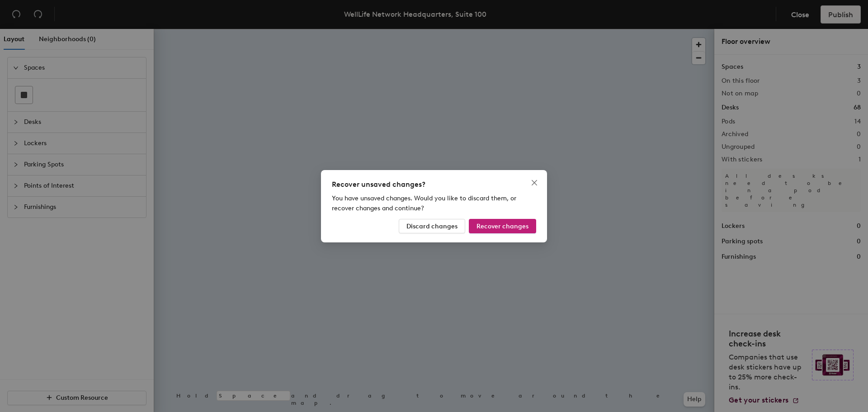 This screenshot has width=868, height=412. I want to click on span: You have unsaved changes. Would you like to discard them, or recover changes and continue?, so click(424, 204).